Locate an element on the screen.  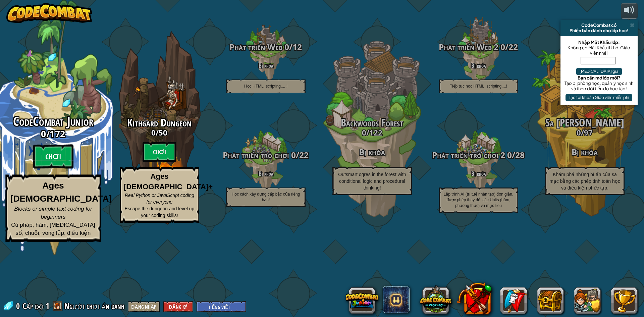
div: Tạo bị phòng học, quản lý học sinh và theo dõi tiến độ học tập! is located at coordinates (599, 86).